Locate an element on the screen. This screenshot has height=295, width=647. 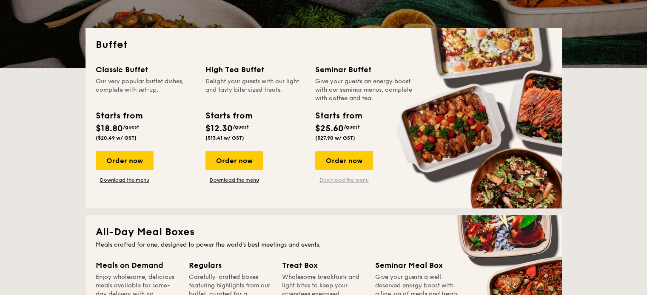
div: Regulars is located at coordinates (230, 266).